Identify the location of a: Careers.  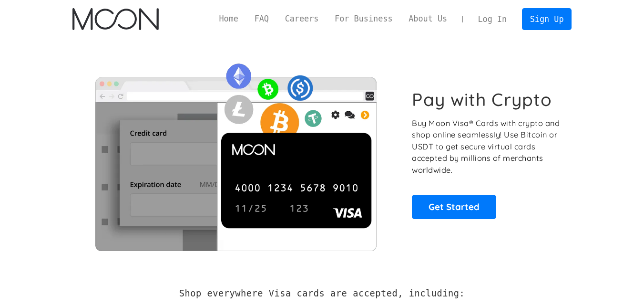
(302, 19).